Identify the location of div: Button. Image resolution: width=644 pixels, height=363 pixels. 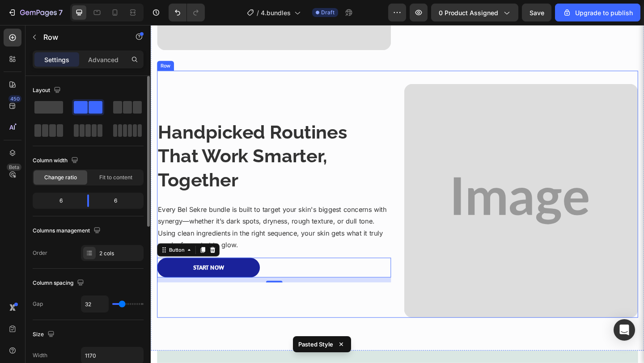
(28, 245).